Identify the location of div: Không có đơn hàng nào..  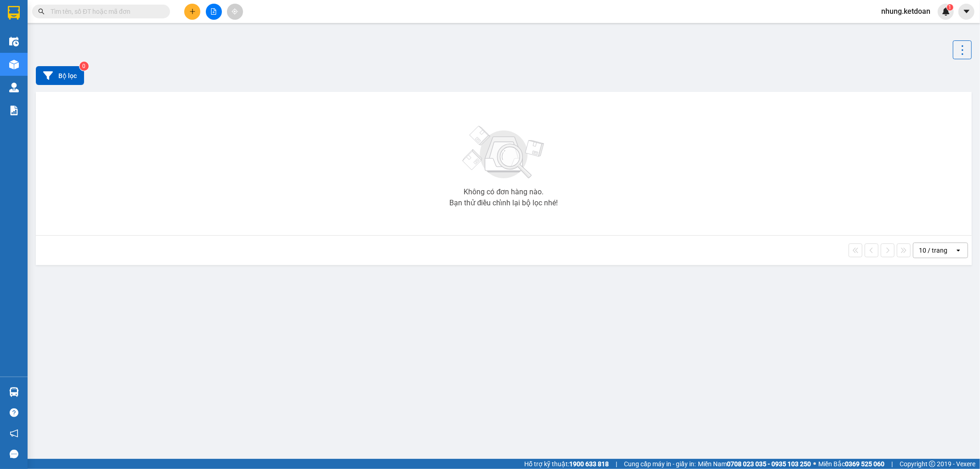
(504, 192).